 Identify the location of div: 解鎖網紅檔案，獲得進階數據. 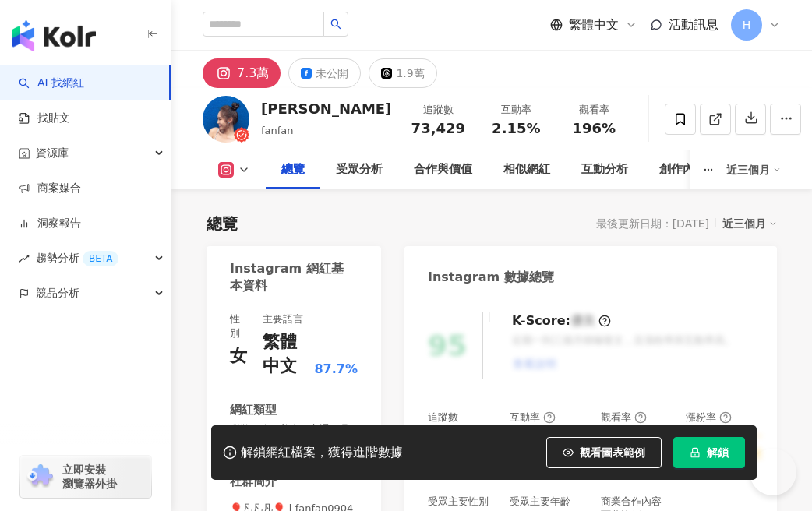
(322, 453).